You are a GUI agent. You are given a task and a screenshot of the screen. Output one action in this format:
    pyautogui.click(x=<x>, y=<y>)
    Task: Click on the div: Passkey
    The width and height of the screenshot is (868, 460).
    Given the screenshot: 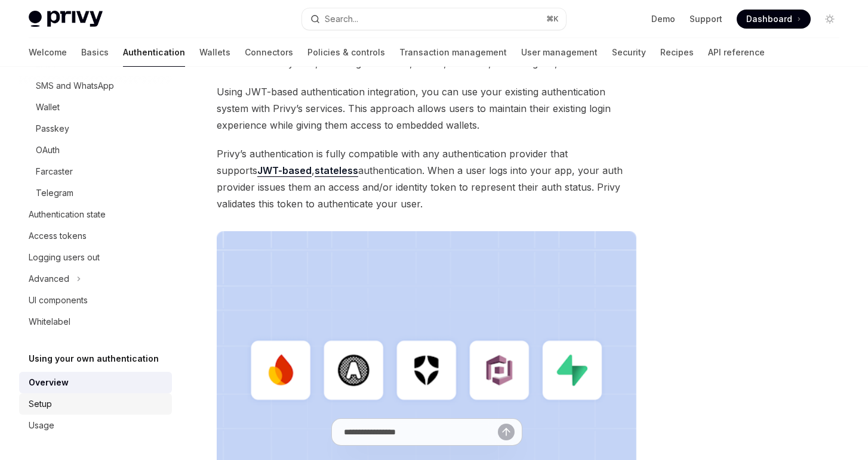 What is the action you would take?
    pyautogui.click(x=52, y=129)
    